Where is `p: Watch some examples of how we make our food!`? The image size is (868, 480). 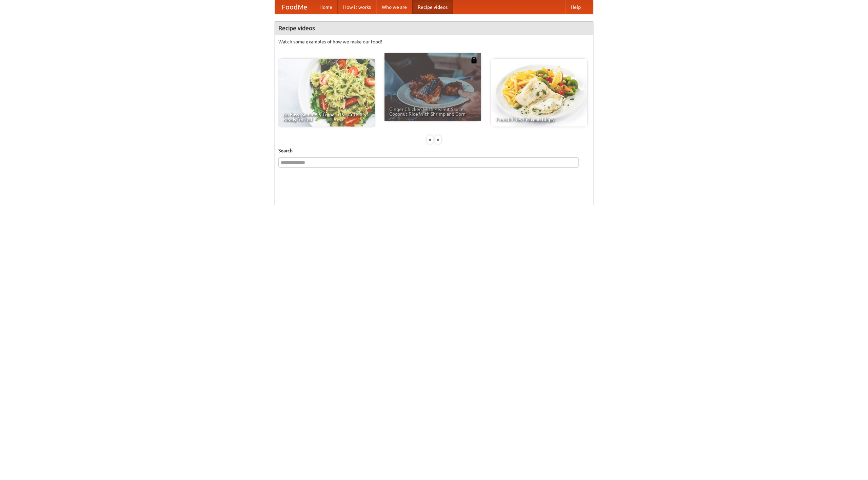
p: Watch some examples of how we make our food! is located at coordinates (434, 41).